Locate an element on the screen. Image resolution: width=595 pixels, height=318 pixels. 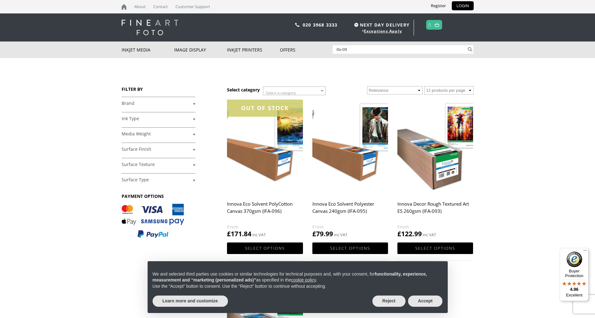
a: Exceptions Apply is located at coordinates (383, 31).